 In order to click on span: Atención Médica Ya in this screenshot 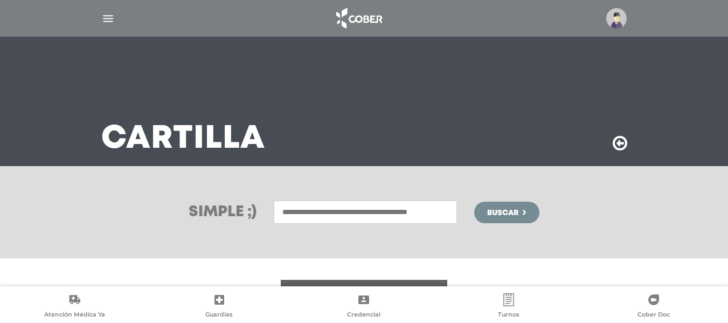, I will do `click(74, 315)`.